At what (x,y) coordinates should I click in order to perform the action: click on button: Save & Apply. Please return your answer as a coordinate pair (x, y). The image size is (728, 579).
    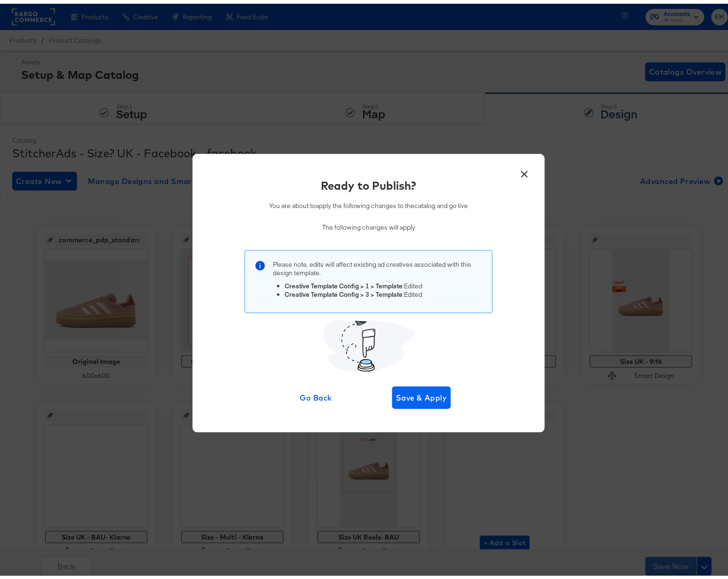
    Looking at the image, I should click on (422, 394).